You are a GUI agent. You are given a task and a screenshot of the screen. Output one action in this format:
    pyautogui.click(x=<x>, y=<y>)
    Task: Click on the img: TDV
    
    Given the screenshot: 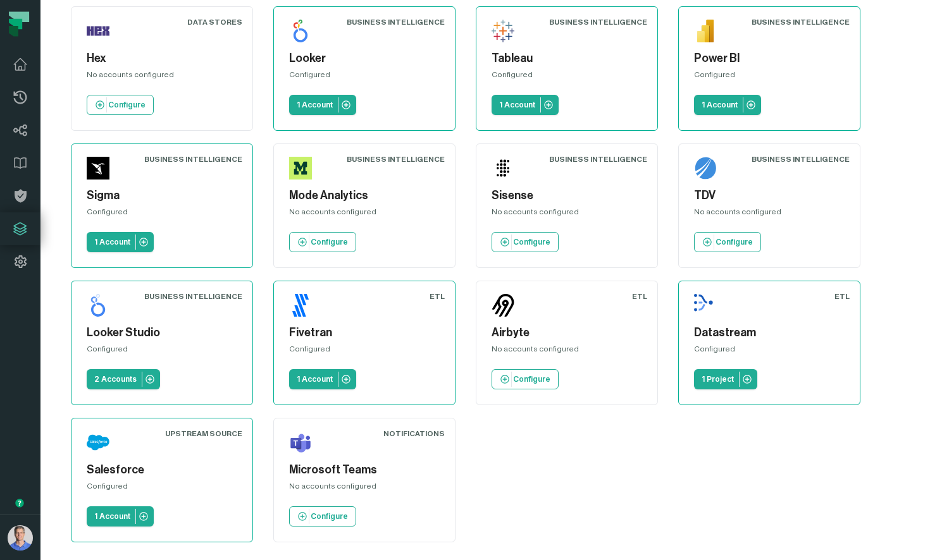 What is the action you would take?
    pyautogui.click(x=705, y=169)
    